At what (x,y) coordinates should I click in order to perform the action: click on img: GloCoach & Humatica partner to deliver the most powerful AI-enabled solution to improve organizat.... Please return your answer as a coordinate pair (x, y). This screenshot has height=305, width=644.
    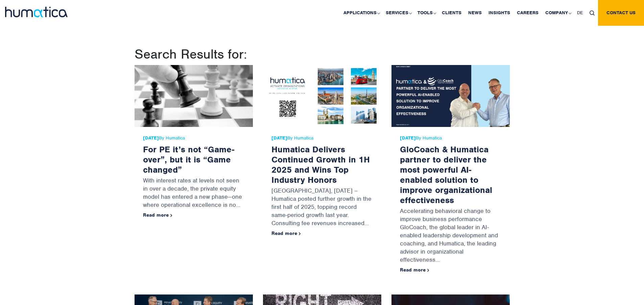
    Looking at the image, I should click on (450, 96).